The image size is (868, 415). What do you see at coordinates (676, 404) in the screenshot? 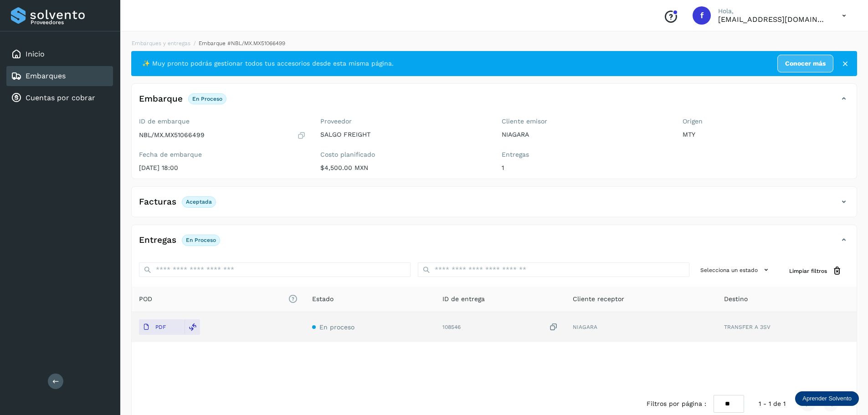
I see `span: Filtros por página :` at bounding box center [676, 404].